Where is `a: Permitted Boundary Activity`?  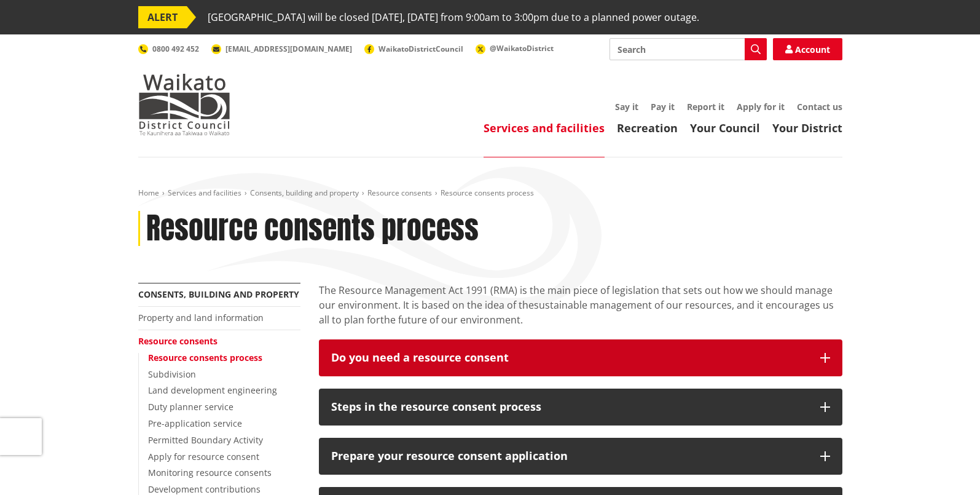
a: Permitted Boundary Activity is located at coordinates (205, 439).